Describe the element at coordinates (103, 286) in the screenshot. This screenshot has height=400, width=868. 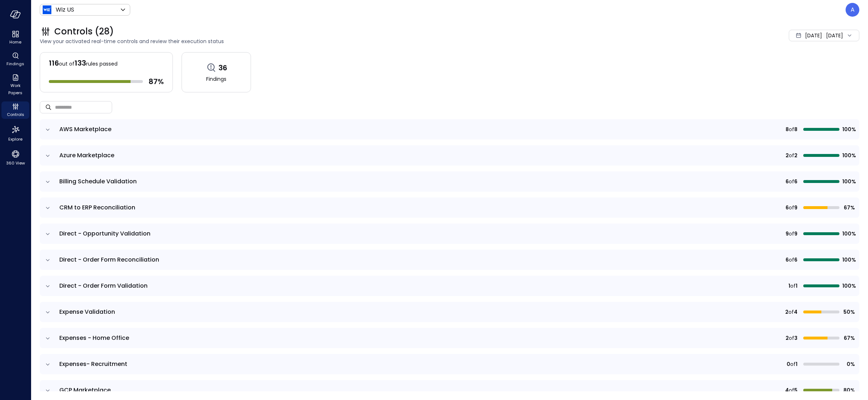
I see `span: Direct - Order Form Validation` at that location.